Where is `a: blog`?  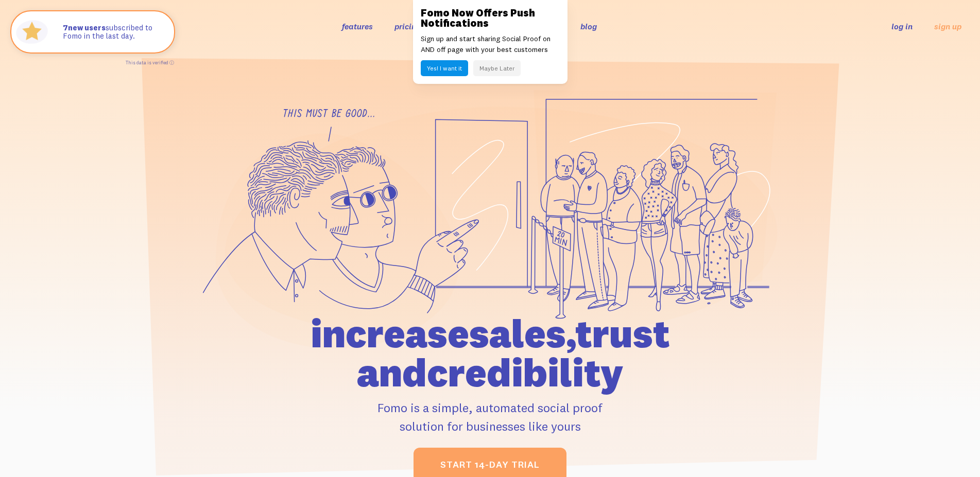 a: blog is located at coordinates (589, 26).